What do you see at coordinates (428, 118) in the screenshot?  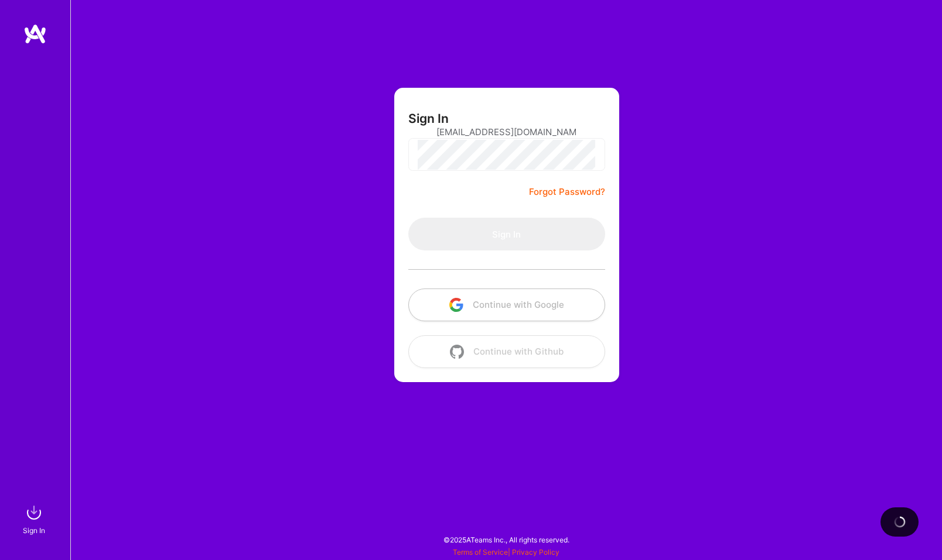 I see `h3: Sign In` at bounding box center [428, 118].